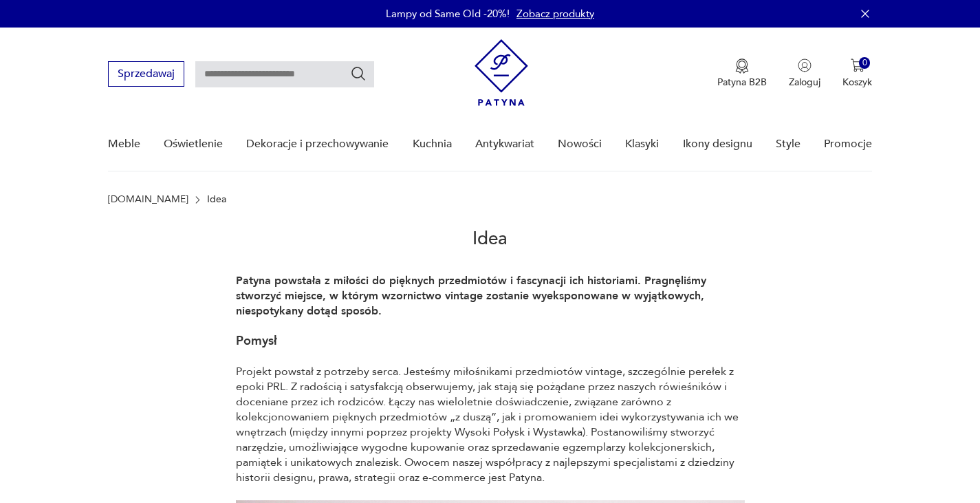  Describe the element at coordinates (642, 144) in the screenshot. I see `a: Klasyki` at that location.